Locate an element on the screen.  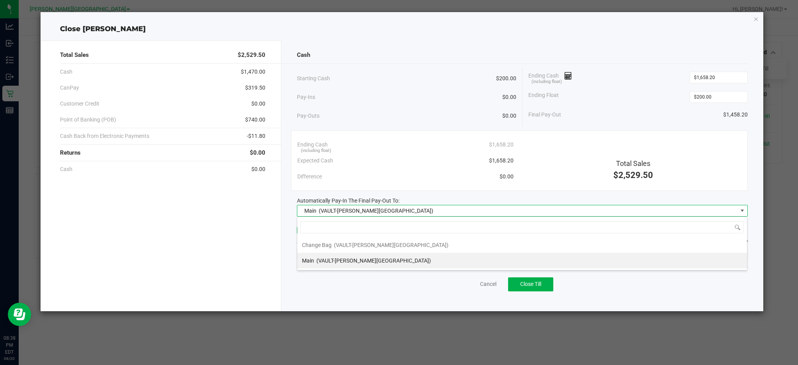
button: Close Till is located at coordinates (531, 284).